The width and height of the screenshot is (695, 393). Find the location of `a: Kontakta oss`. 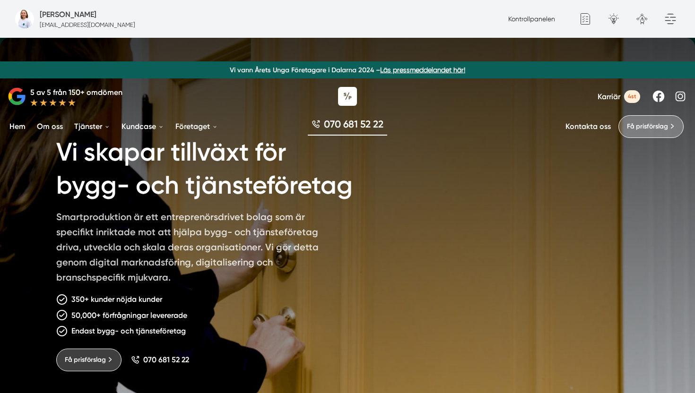

a: Kontakta oss is located at coordinates (588, 126).